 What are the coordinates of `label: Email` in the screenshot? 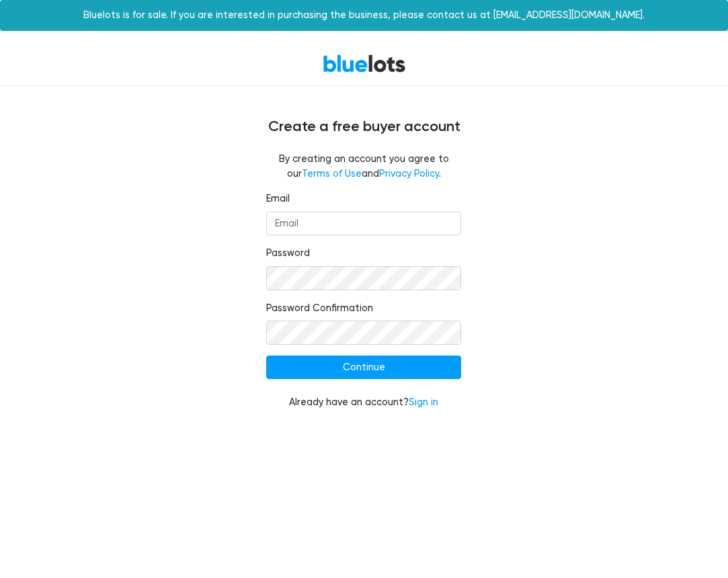 It's located at (278, 199).